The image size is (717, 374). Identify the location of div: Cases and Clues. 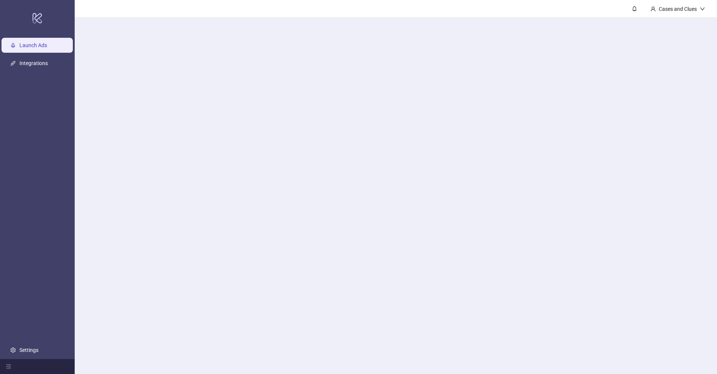
(678, 9).